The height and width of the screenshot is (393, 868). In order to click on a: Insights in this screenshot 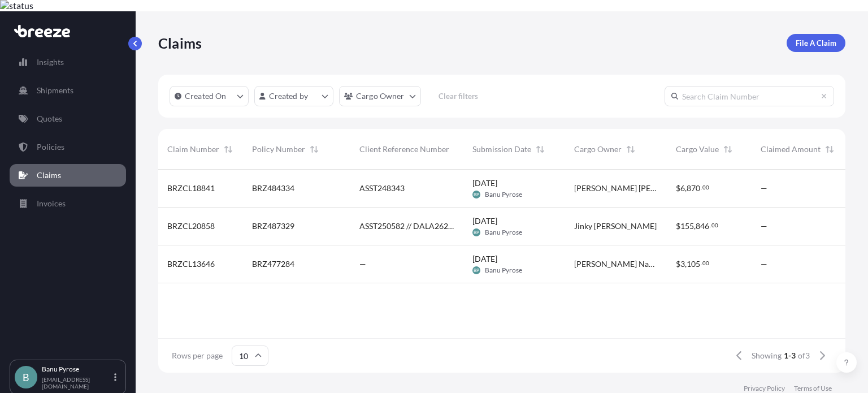, I will do `click(68, 62)`.